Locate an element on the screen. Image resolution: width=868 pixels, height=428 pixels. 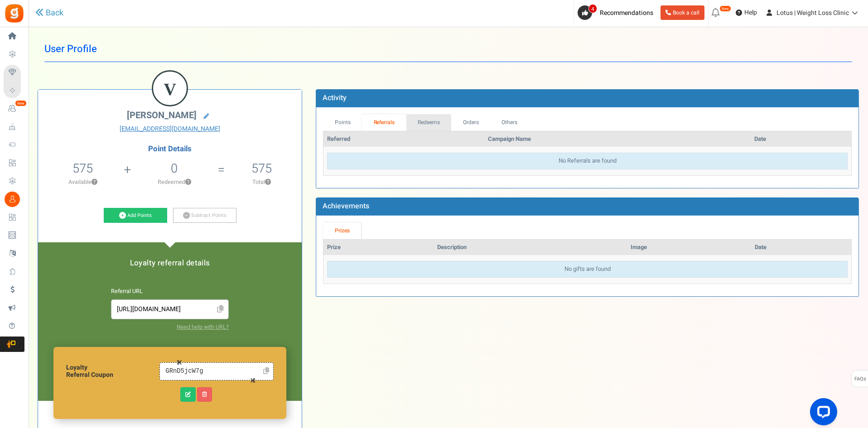
th: Image is located at coordinates (689, 247).